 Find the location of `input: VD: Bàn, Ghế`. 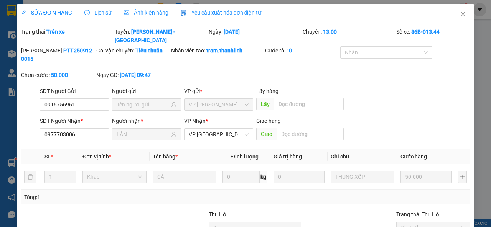

input: VD: Bàn, Ghế is located at coordinates (185, 177).